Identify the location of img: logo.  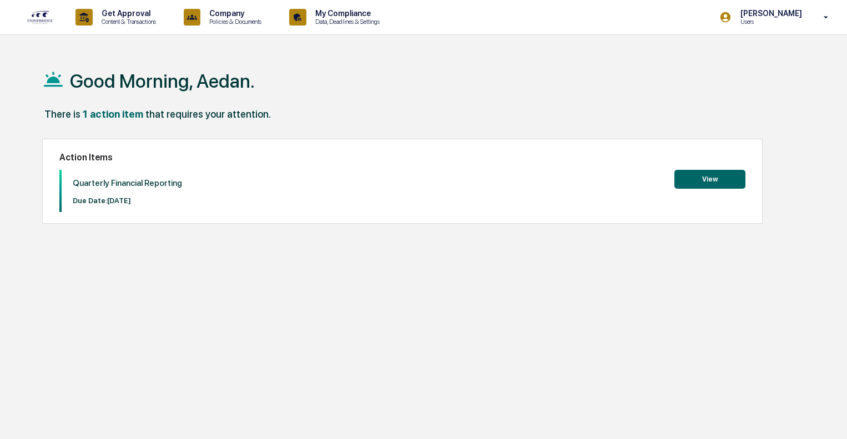
(40, 17).